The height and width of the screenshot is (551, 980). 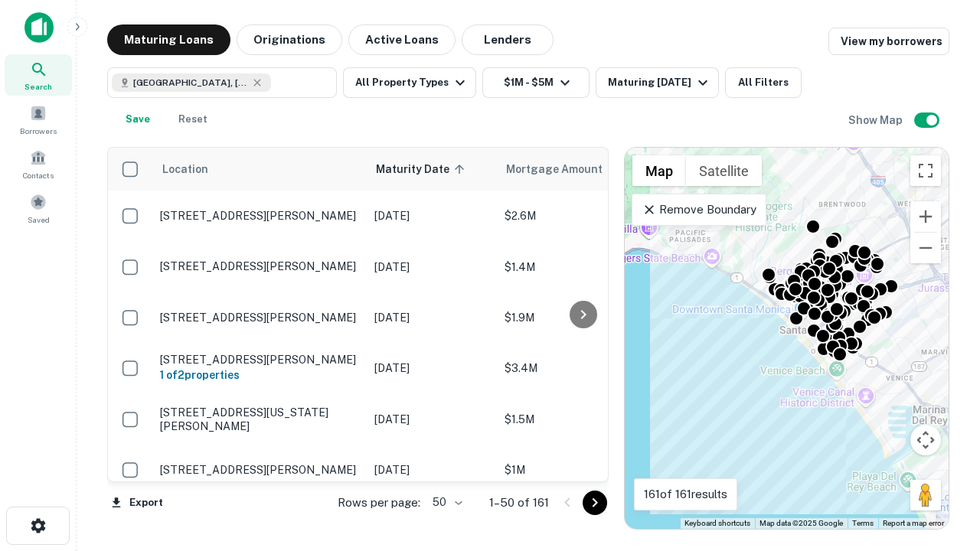 What do you see at coordinates (39, 119) in the screenshot?
I see `div: Borrowers` at bounding box center [39, 119].